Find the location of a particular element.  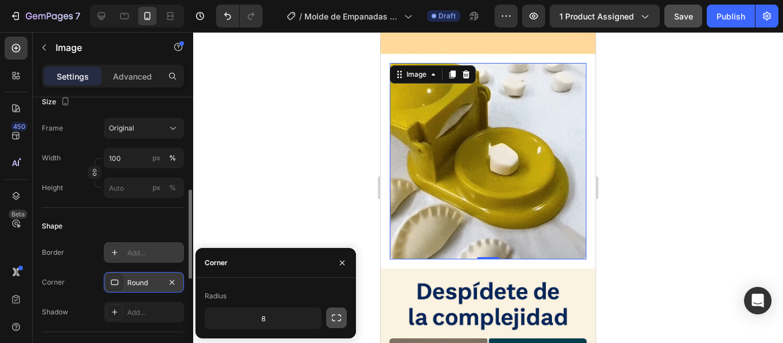

p: Settings is located at coordinates (73, 76).